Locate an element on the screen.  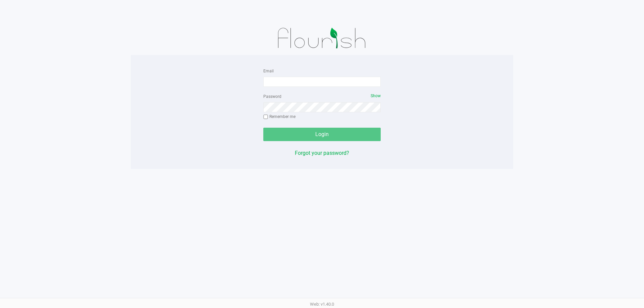
label: Password is located at coordinates (272, 96).